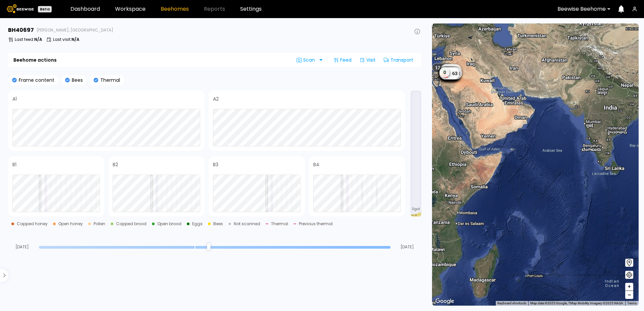 The image size is (644, 311). Describe the element at coordinates (216, 165) in the screenshot. I see `h4: B3` at that location.